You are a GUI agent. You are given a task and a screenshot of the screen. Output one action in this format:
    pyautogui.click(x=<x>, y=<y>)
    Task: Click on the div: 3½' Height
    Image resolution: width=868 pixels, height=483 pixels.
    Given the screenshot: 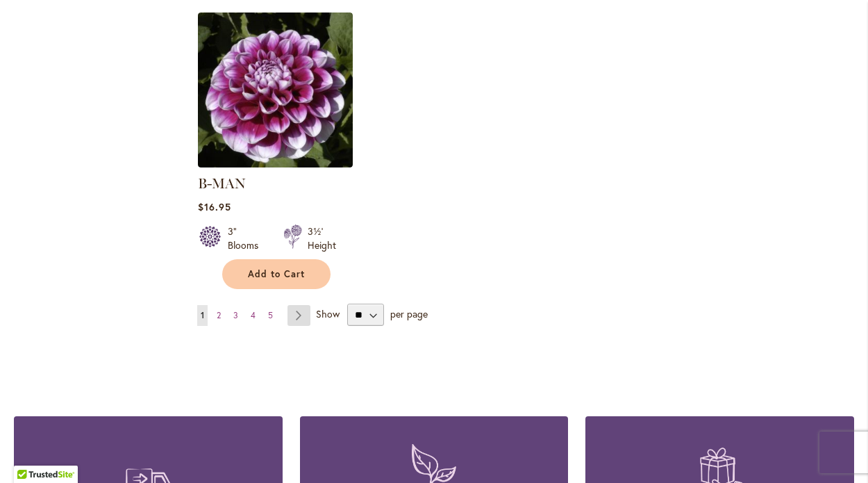 What is the action you would take?
    pyautogui.click(x=322, y=238)
    